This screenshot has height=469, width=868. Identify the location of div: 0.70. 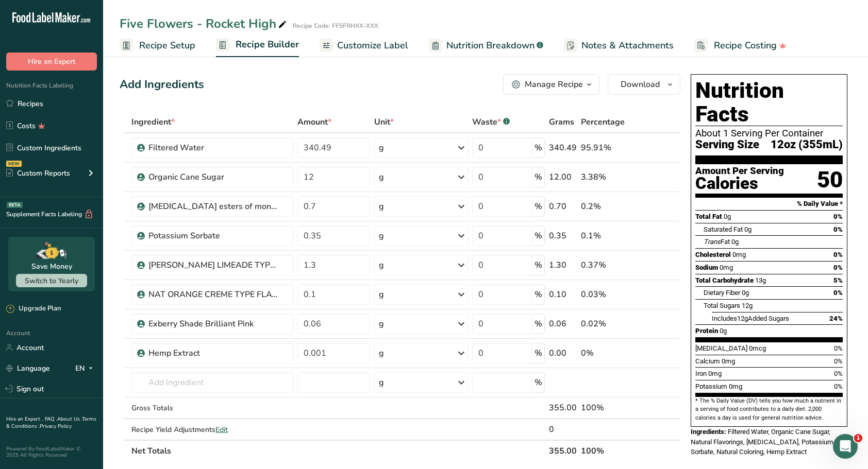
(563, 206).